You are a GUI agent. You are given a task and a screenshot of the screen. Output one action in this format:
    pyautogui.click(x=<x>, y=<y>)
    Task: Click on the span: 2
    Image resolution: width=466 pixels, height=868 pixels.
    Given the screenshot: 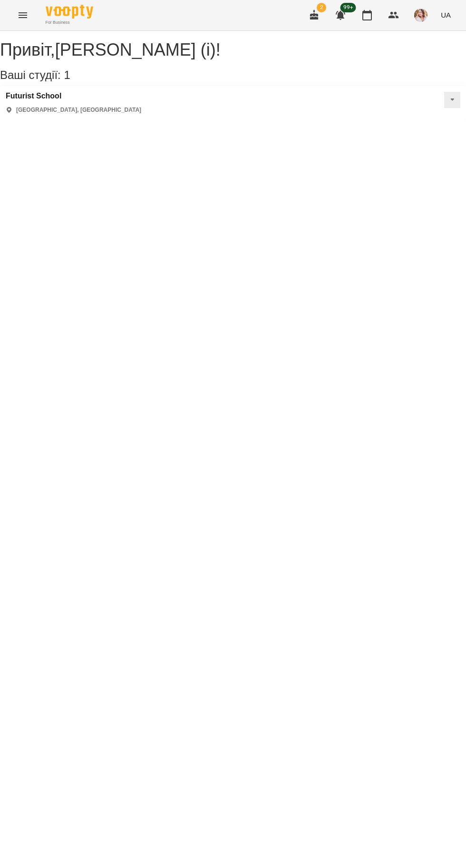 What is the action you would take?
    pyautogui.click(x=322, y=8)
    